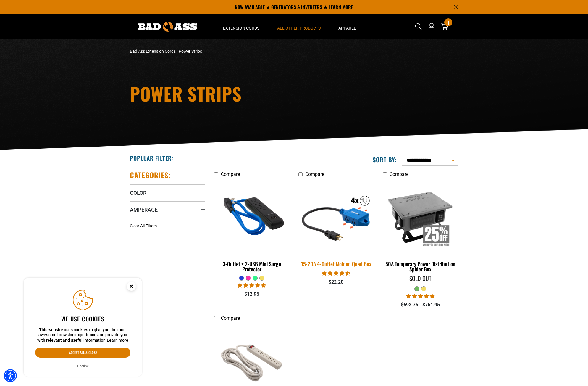 This screenshot has width=588, height=386. I want to click on img: 15-20A 4-Outlet Molded Quad Box, so click(336, 217).